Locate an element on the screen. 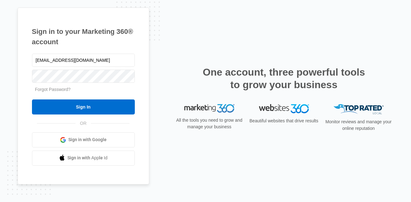  a: Sign in with Apple Id is located at coordinates (83, 158).